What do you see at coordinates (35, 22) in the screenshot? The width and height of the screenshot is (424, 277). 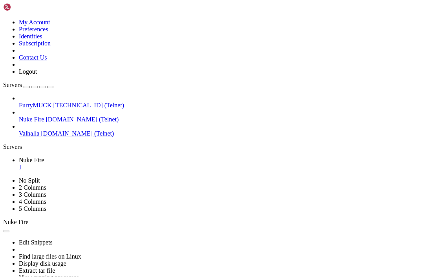 I see `a: My Account` at bounding box center [35, 22].